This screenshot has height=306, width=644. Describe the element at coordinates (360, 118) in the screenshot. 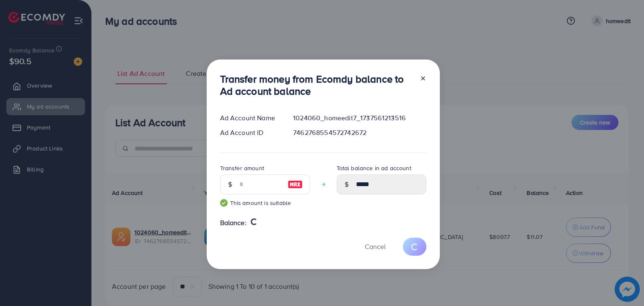

I see `div: 1024060_homeedit7_1737561213516` at that location.